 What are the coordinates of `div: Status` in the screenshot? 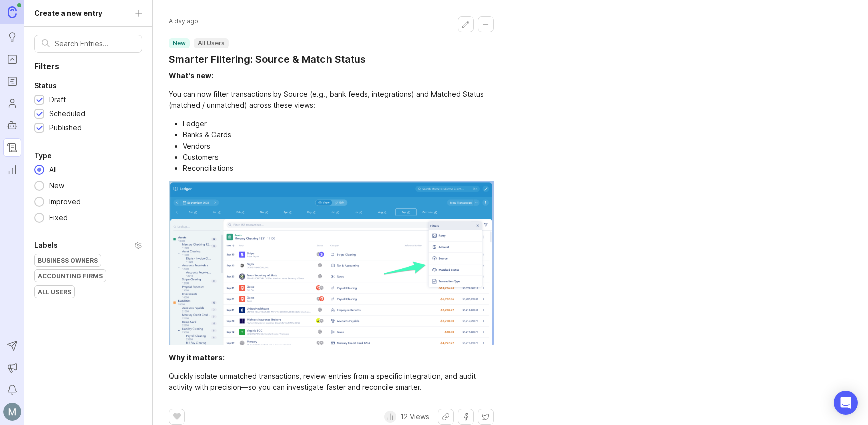 It's located at (46, 86).